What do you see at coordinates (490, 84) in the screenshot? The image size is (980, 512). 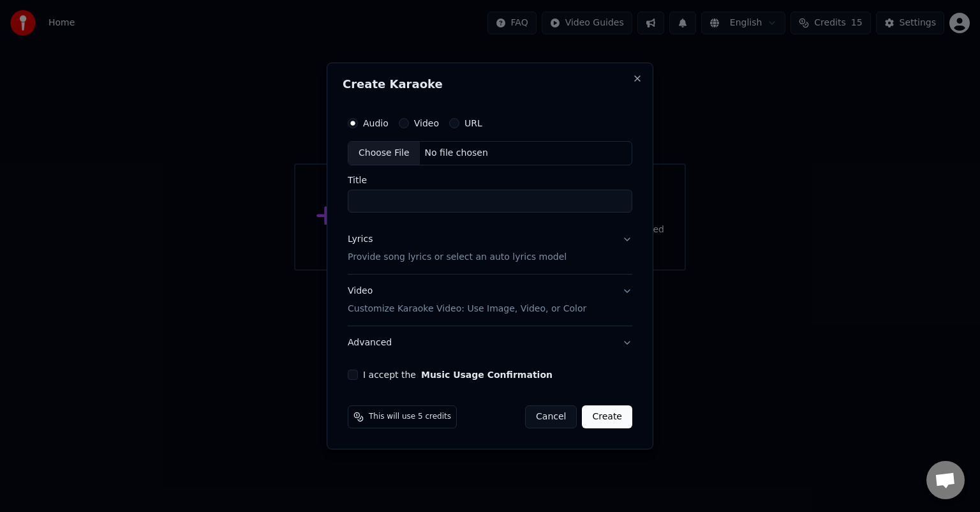 I see `h2: Create Karaoke` at bounding box center [490, 84].